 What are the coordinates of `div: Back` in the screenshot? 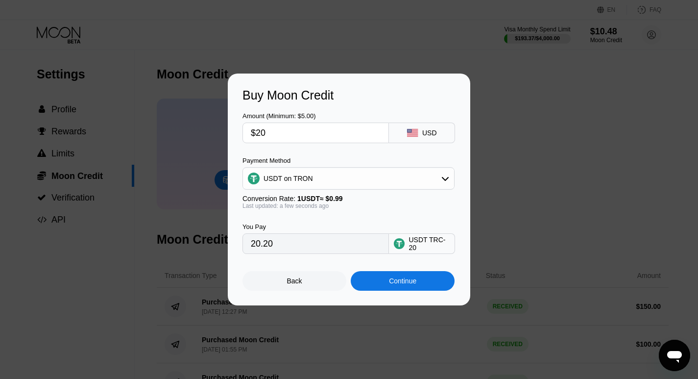 It's located at (294, 281).